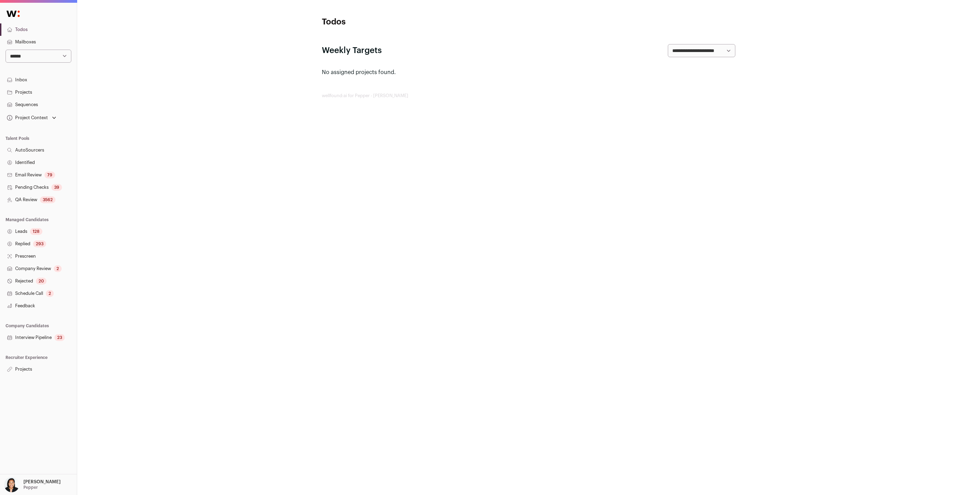 This screenshot has width=980, height=495. I want to click on div: 3562, so click(47, 200).